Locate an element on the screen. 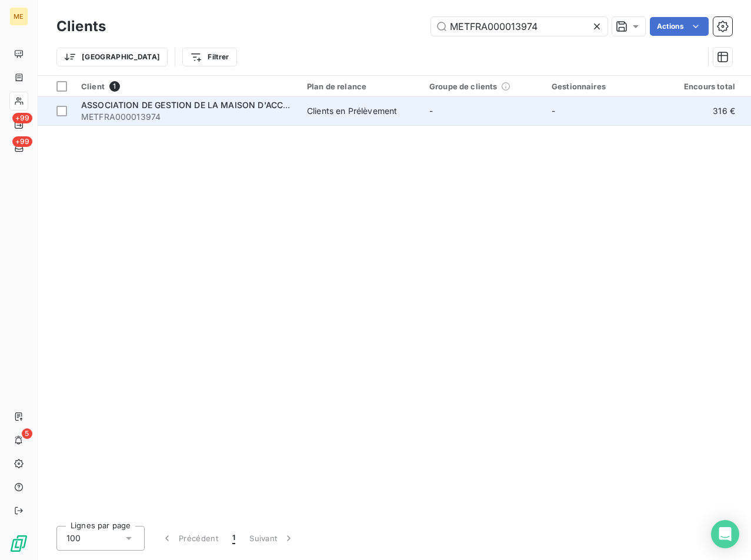 This screenshot has width=751, height=560. button: Précédent is located at coordinates (190, 539).